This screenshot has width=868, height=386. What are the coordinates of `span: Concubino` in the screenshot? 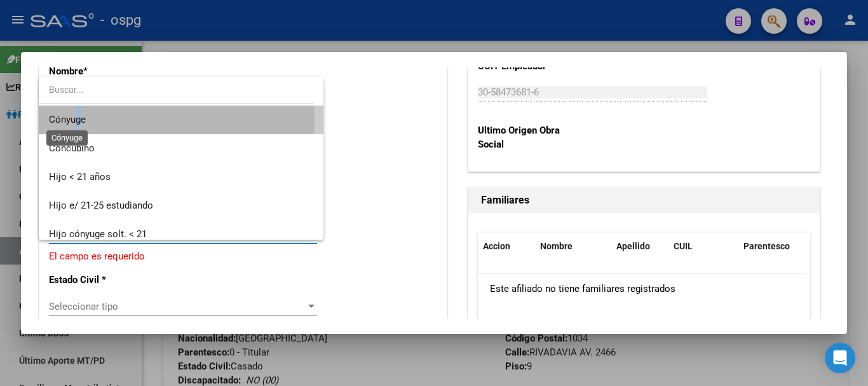 It's located at (72, 148).